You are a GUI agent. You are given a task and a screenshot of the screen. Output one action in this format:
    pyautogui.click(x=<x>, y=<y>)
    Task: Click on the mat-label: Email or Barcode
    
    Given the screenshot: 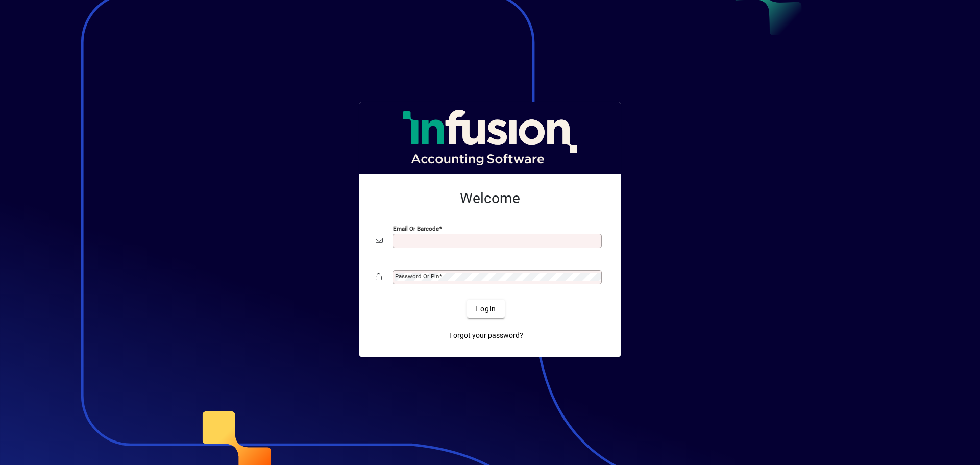 What is the action you would take?
    pyautogui.click(x=416, y=229)
    